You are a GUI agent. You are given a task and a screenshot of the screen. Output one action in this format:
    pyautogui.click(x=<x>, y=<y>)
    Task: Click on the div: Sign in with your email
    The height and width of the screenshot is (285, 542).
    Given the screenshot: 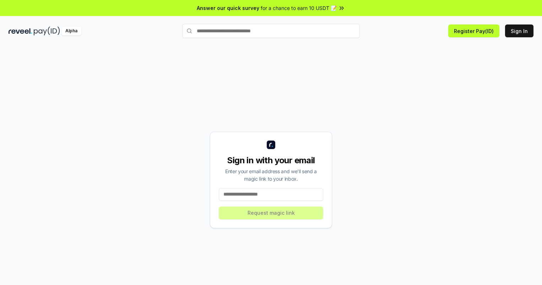 What is the action you would take?
    pyautogui.click(x=271, y=161)
    